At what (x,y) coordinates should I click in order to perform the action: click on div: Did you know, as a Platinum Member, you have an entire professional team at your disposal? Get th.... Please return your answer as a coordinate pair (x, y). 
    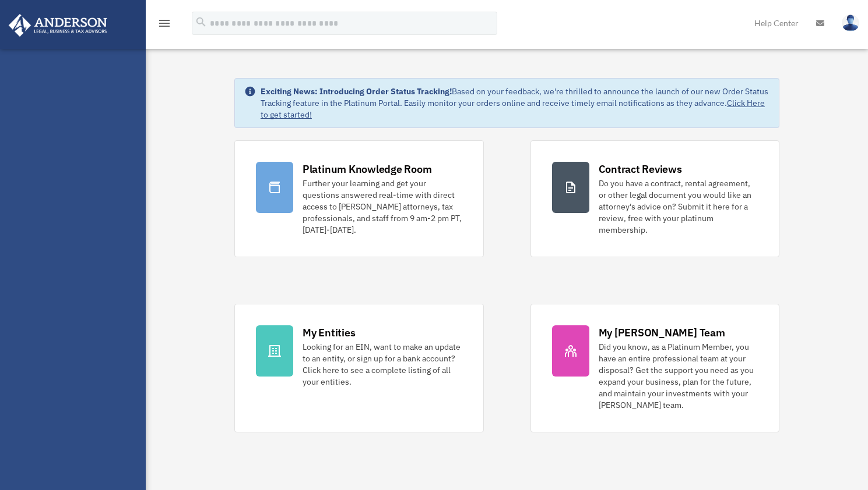
    Looking at the image, I should click on (679, 376).